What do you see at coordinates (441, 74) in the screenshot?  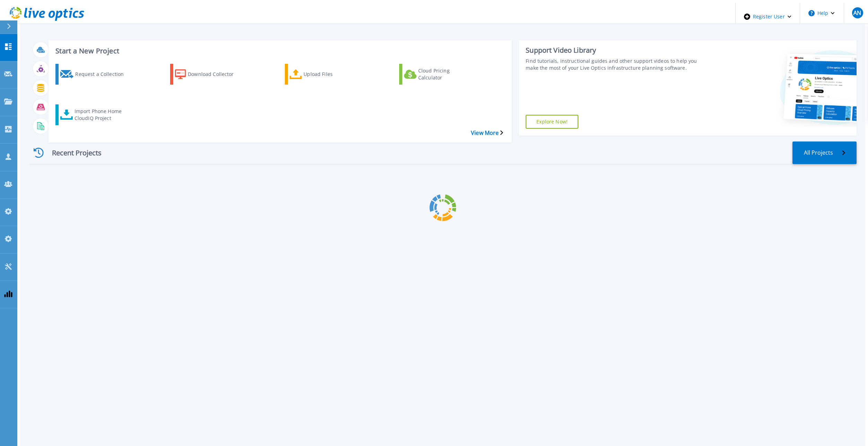 I see `a: Cloud Pricing Calculator` at bounding box center [441, 74].